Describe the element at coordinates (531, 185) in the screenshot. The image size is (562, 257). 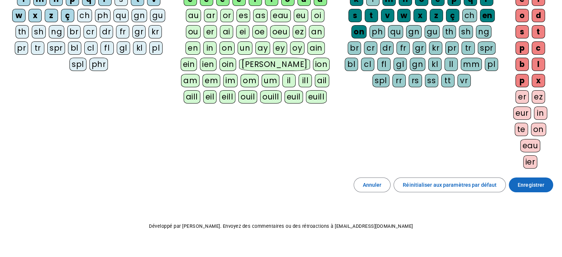
I see `span: Enregistrer` at that location.